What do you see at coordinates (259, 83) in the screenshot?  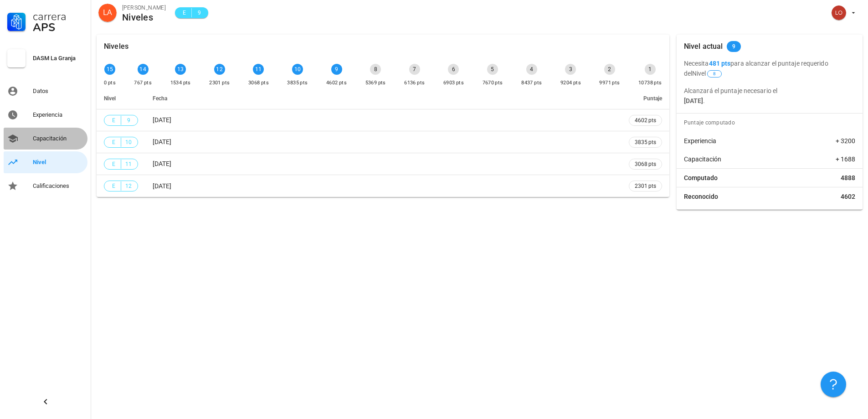 I see `div: 3068 pts` at bounding box center [259, 83].